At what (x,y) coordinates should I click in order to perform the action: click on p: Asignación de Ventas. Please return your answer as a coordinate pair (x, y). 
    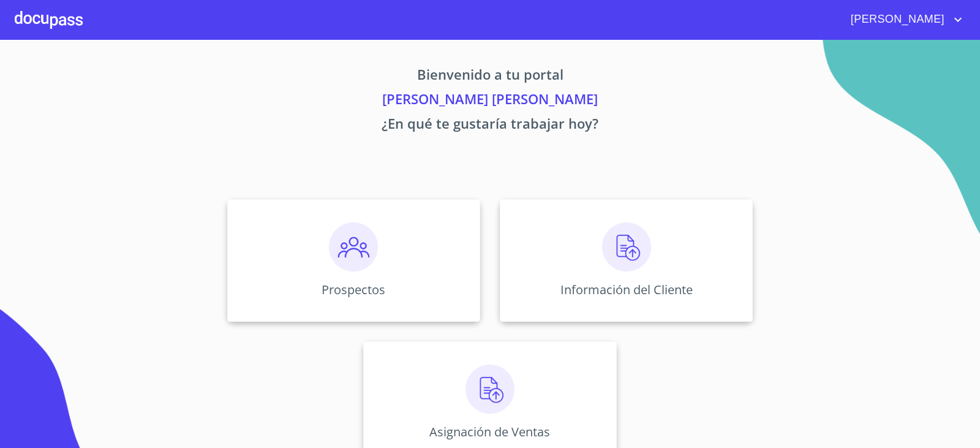
    Looking at the image, I should click on (490, 432).